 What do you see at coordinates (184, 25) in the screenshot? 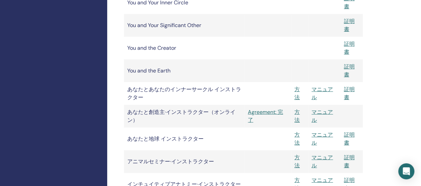
I see `td: You and Your Significant Other` at bounding box center [184, 25].